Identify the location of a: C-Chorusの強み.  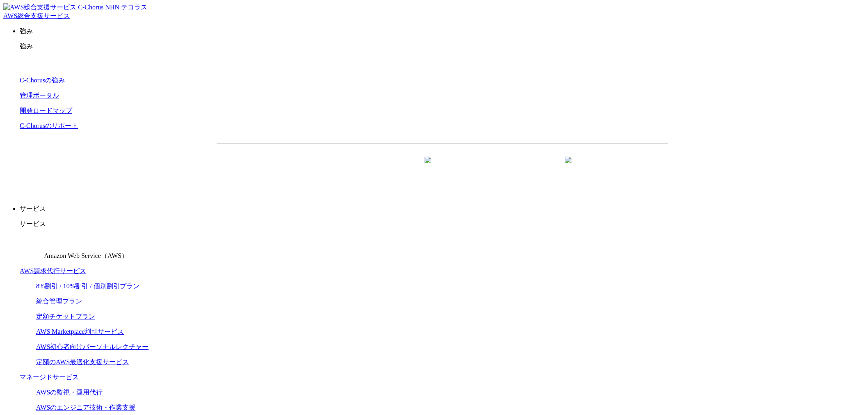
(42, 80).